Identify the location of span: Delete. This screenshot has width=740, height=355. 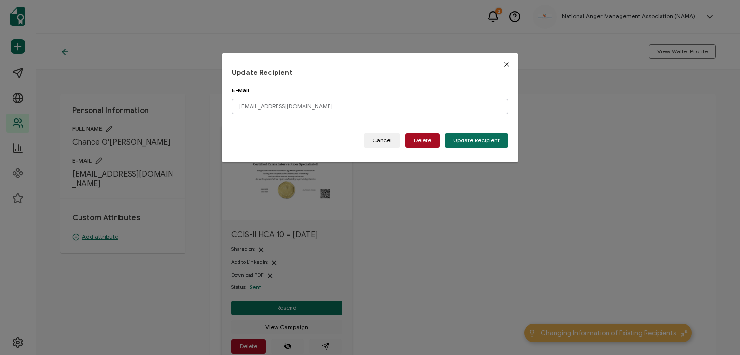
(422, 141).